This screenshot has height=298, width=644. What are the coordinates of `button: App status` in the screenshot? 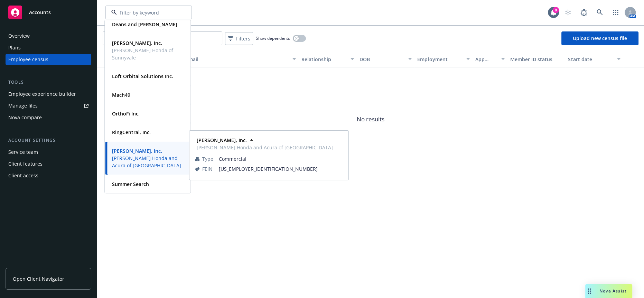 It's located at (490, 59).